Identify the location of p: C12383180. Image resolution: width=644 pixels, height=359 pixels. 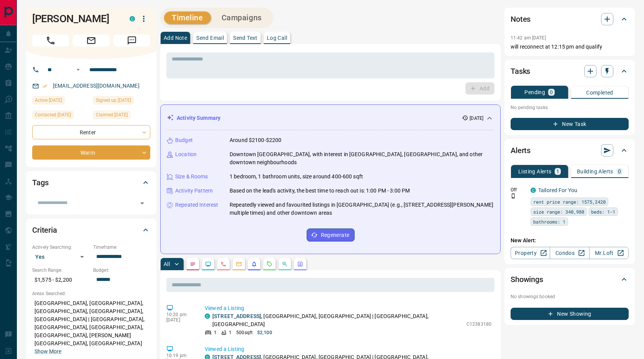
(479, 325).